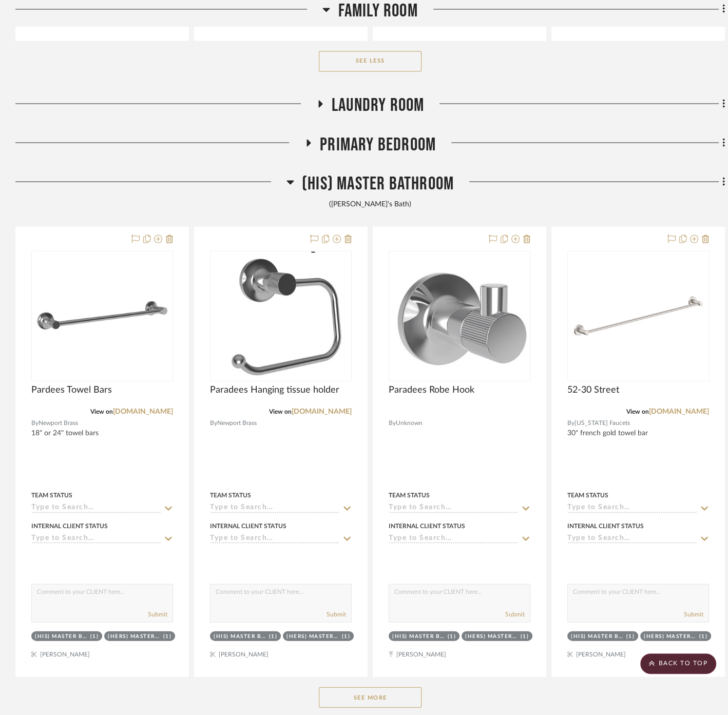  I want to click on span: Unknown, so click(409, 422).